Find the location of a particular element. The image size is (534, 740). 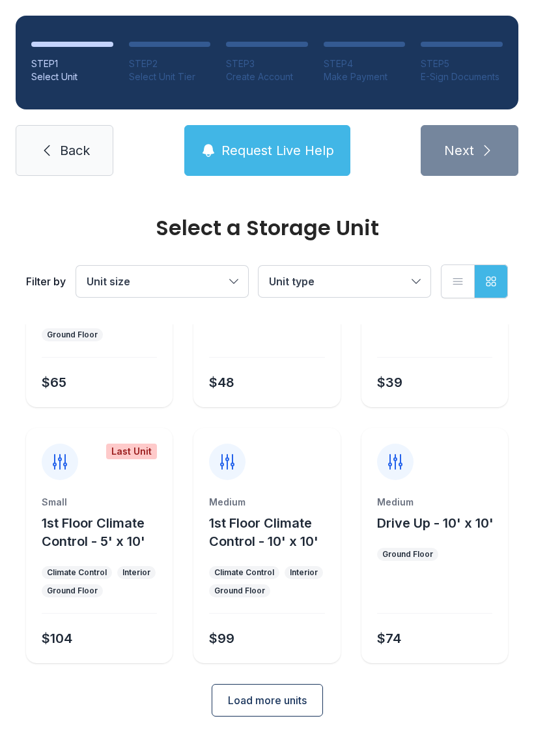

div: STEP 3 is located at coordinates (267, 64).